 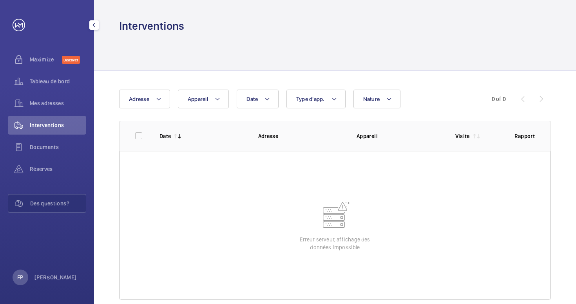 What do you see at coordinates (20, 278) in the screenshot?
I see `p: FP` at bounding box center [20, 278].